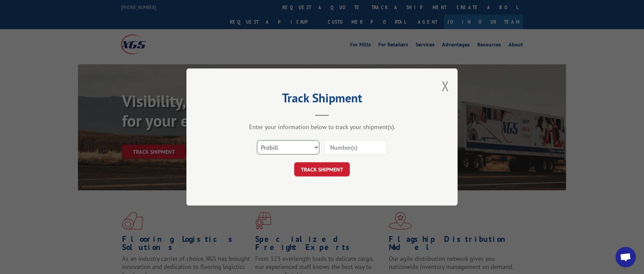 Image resolution: width=644 pixels, height=274 pixels. What do you see at coordinates (322, 127) in the screenshot?
I see `div: Enter your information below to track your shipment(s).` at bounding box center [322, 127].